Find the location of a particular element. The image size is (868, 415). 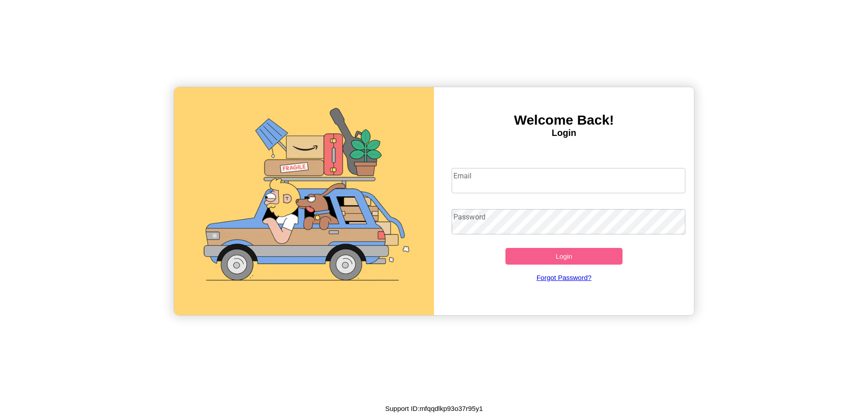

p: Support ID: mfqqdlkp93o37r95y1 is located at coordinates (434, 408).